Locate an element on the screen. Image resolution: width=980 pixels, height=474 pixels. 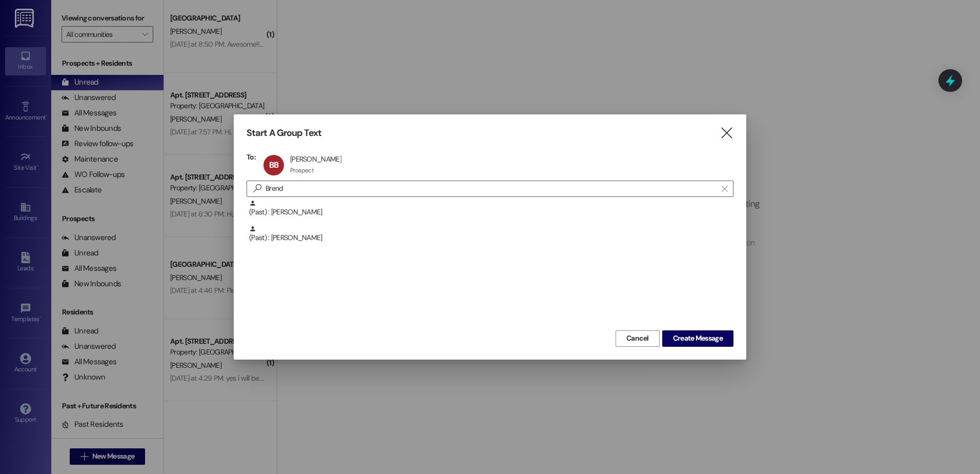
button: Cancel is located at coordinates (638, 338).